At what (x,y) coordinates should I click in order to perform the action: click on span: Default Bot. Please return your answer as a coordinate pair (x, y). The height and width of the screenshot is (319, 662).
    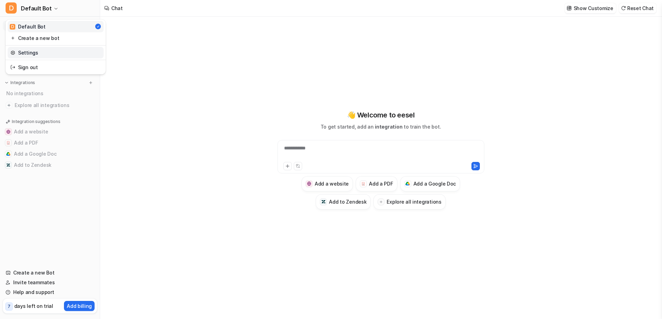
    Looking at the image, I should click on (36, 8).